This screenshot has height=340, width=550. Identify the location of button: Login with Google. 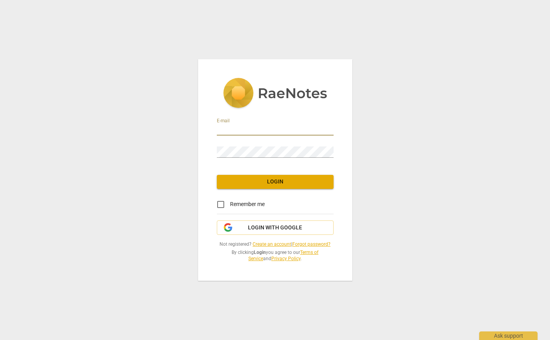
(275, 228).